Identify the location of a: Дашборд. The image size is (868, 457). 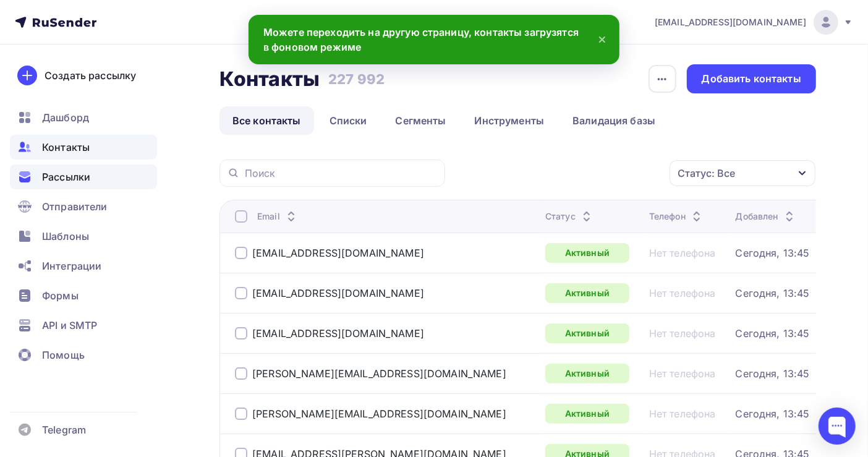
(83, 118).